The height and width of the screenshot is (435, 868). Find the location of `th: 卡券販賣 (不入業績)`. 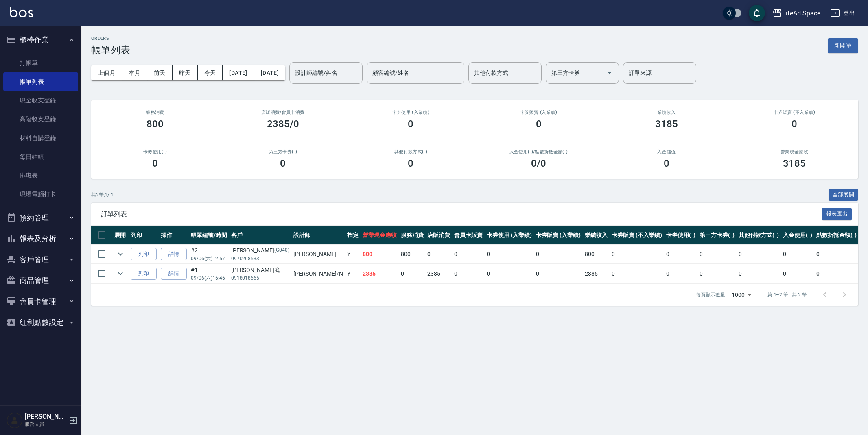

th: 卡券販賣 (不入業績) is located at coordinates (637, 235).